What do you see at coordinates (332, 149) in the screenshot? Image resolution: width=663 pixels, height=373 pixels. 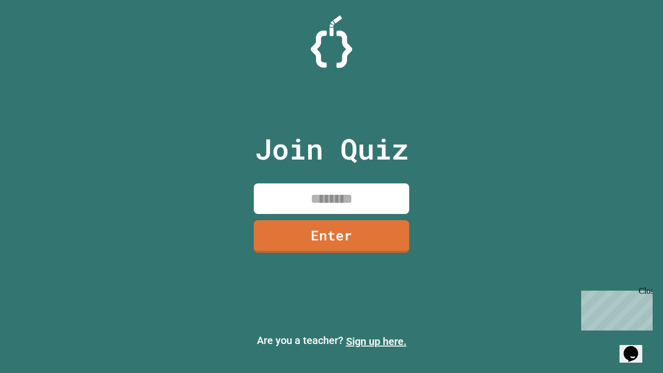 I see `p: Join Quiz` at bounding box center [332, 149].